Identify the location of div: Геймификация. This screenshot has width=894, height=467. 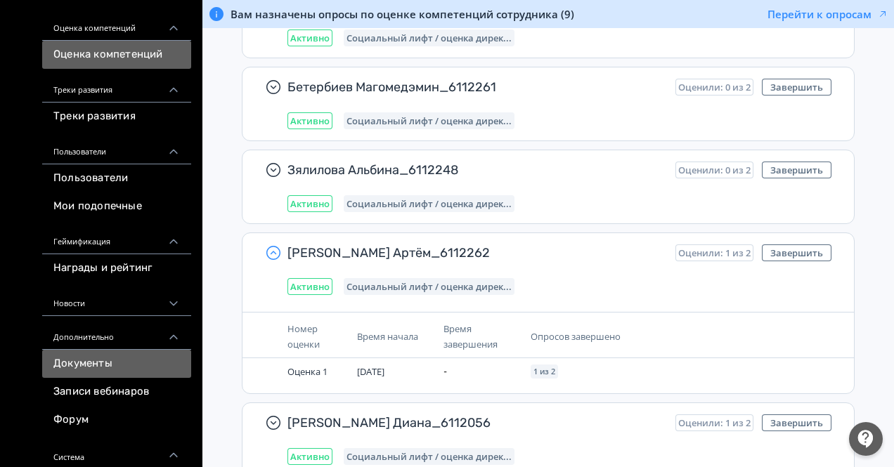
(117, 238).